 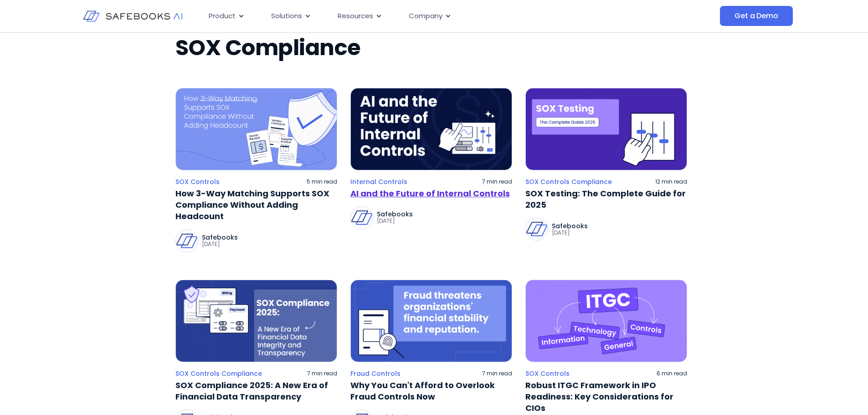 What do you see at coordinates (431, 320) in the screenshot?
I see `img: a blue background with the words, fraud thereaents organization'financial stability` at bounding box center [431, 320].